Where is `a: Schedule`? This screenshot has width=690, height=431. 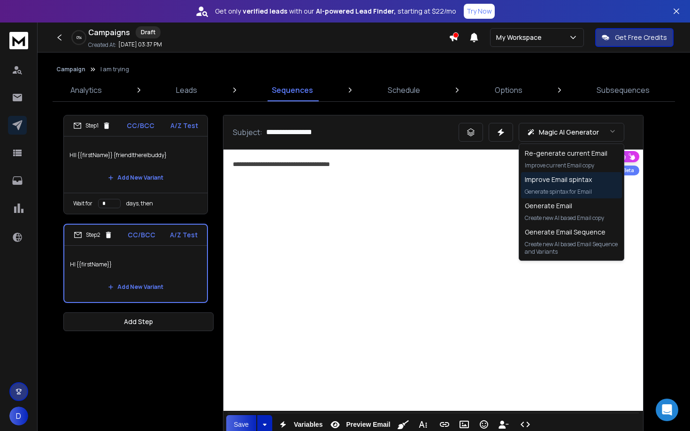 a: Schedule is located at coordinates (403, 90).